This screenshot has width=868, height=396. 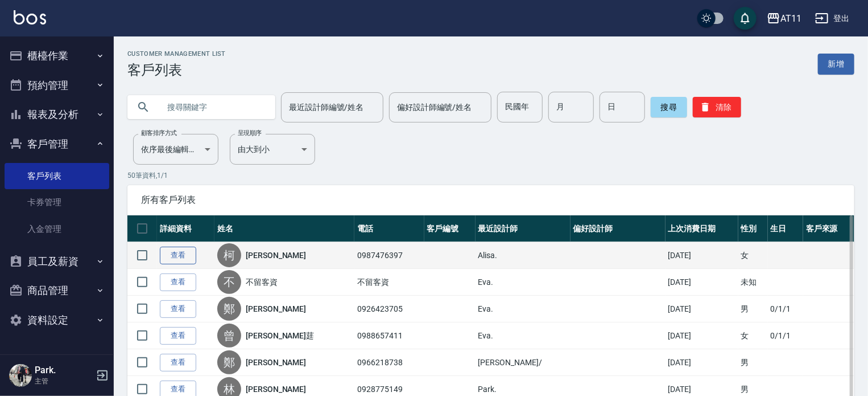 What do you see at coordinates (57, 144) in the screenshot?
I see `button: 客戶管理` at bounding box center [57, 144].